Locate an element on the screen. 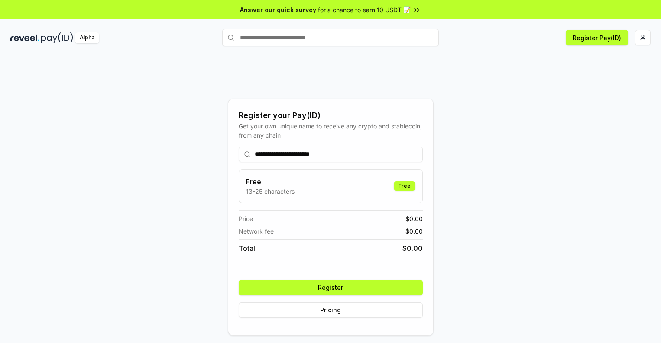  button: Pricing is located at coordinates (330, 310).